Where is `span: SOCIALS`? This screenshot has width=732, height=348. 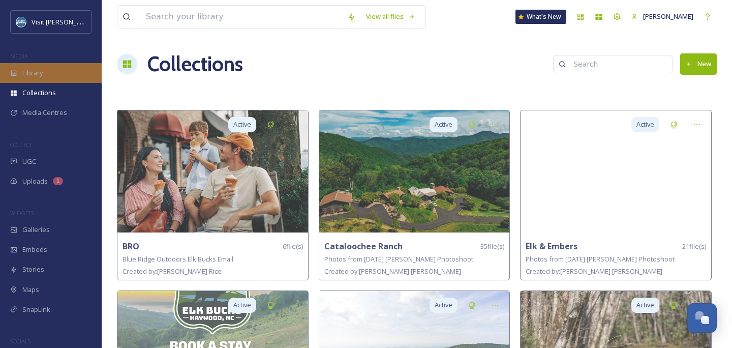
span: SOCIALS is located at coordinates (20, 340).